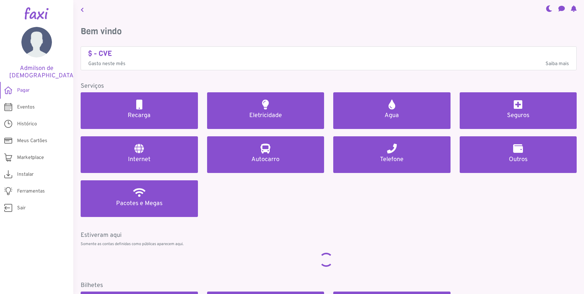  Describe the element at coordinates (139, 198) in the screenshot. I see `a: Pacotes e Megas` at that location.